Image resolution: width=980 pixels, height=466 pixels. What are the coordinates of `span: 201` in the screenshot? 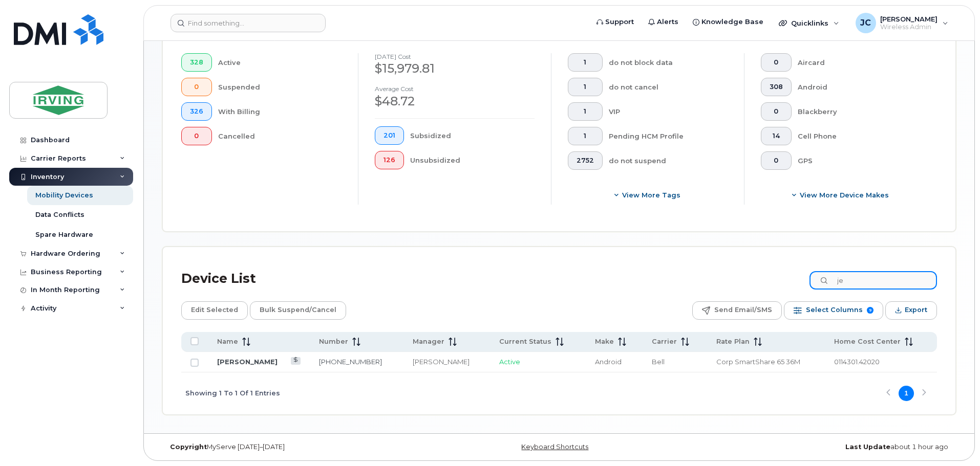 It's located at (389, 136).